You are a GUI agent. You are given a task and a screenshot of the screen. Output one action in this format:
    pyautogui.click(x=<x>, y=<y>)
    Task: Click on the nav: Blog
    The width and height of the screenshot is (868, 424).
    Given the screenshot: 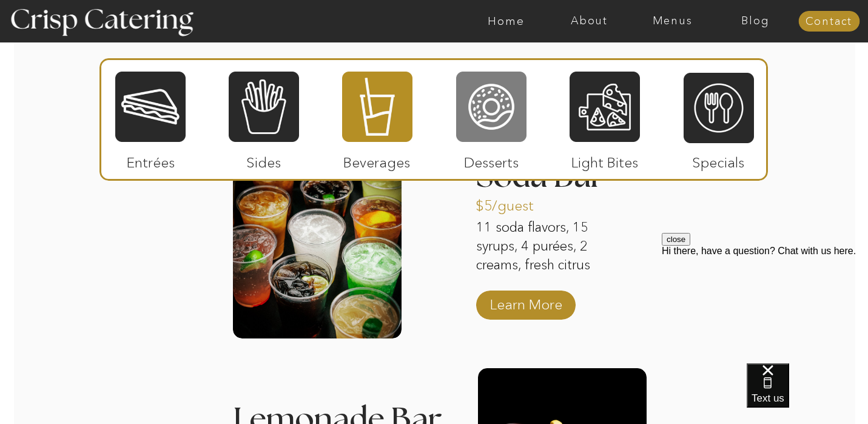 What is the action you would take?
    pyautogui.click(x=755, y=21)
    